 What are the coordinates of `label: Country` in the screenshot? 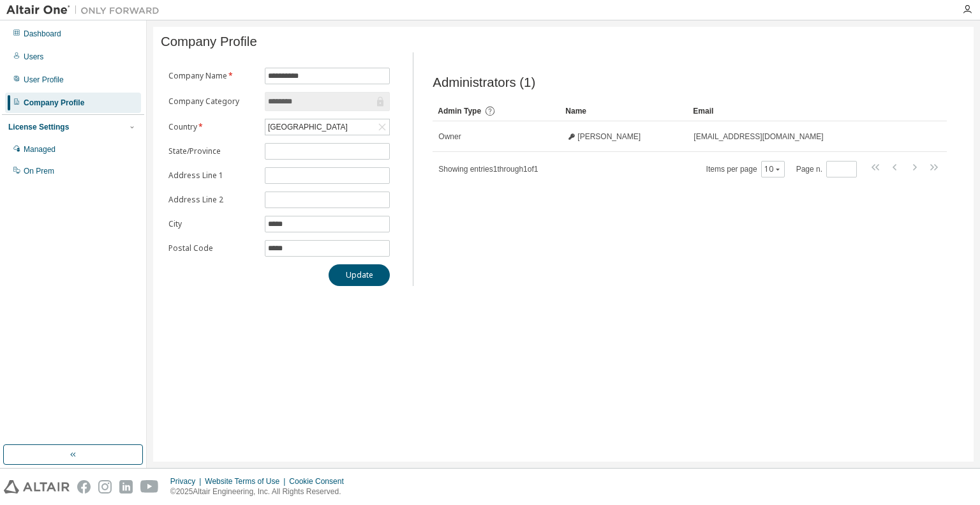 It's located at (213, 127).